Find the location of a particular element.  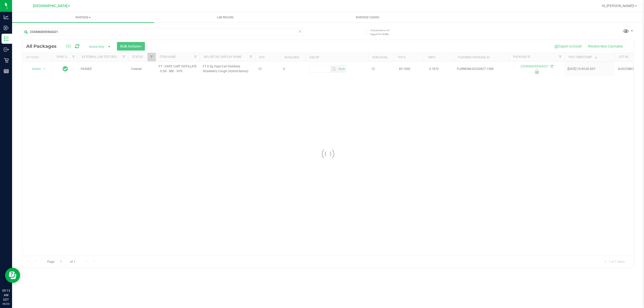

a: Inventory Counts is located at coordinates (367, 17).